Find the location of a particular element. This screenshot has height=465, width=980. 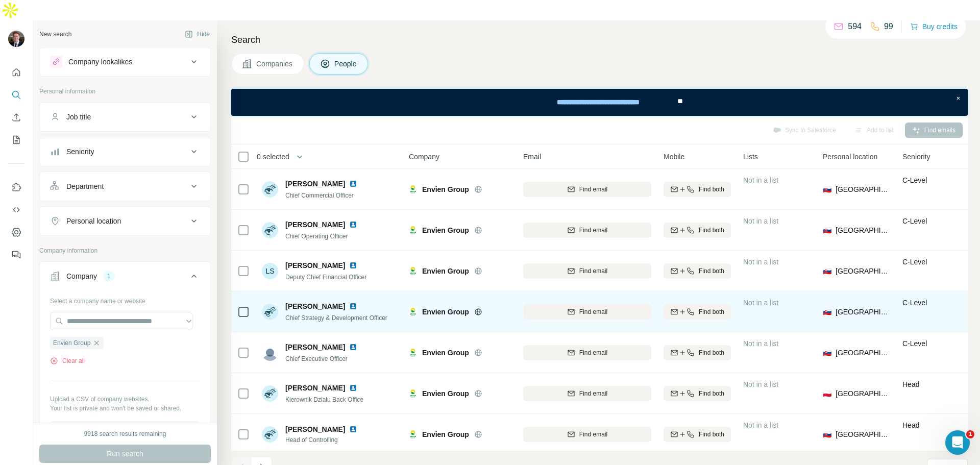

span: People is located at coordinates (346, 64).